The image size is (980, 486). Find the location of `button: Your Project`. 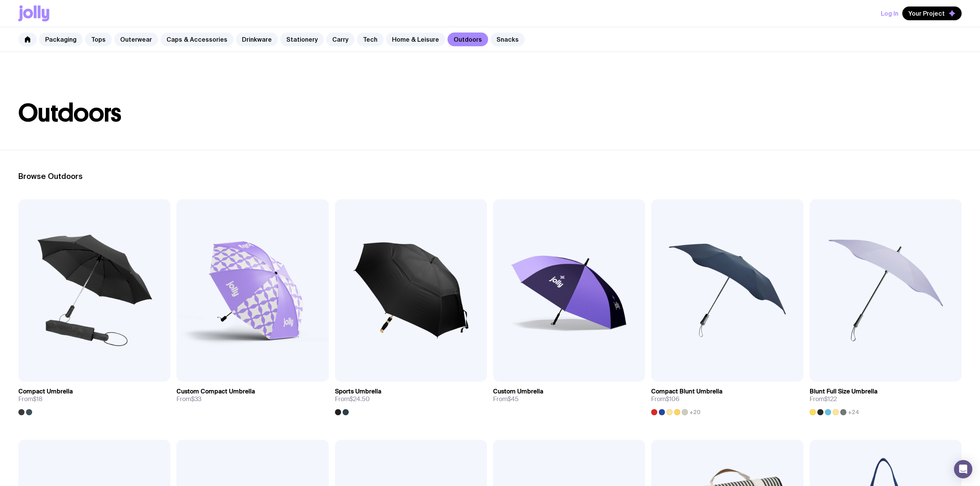

button: Your Project is located at coordinates (931, 14).